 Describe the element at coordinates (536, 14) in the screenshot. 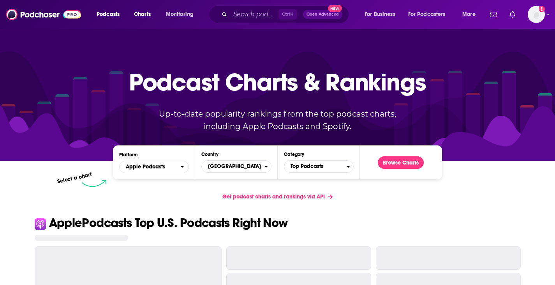

I see `img: User Profile` at that location.